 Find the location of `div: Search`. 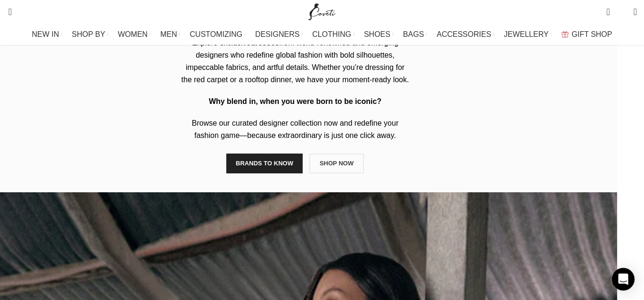

div: Search is located at coordinates (7, 12).